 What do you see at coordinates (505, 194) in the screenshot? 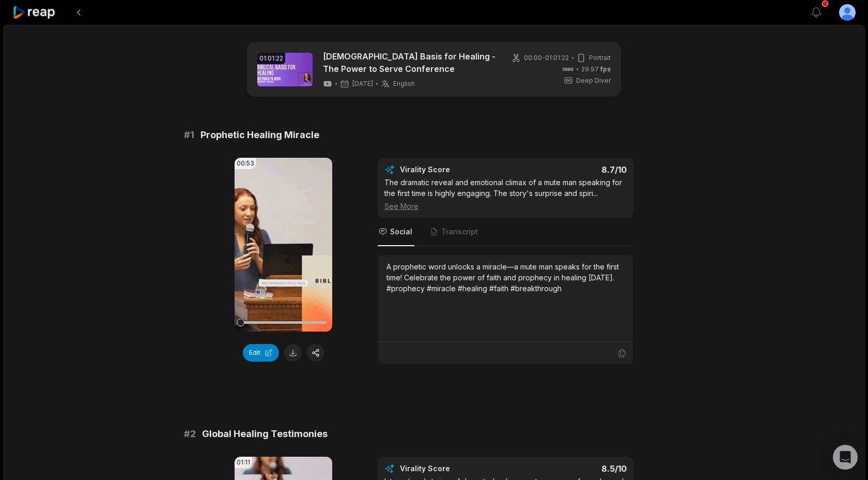
I see `div: The dramatic reveal and emotional climax of a mute man speaking for the first time is highly enga...` at bounding box center [505, 194].